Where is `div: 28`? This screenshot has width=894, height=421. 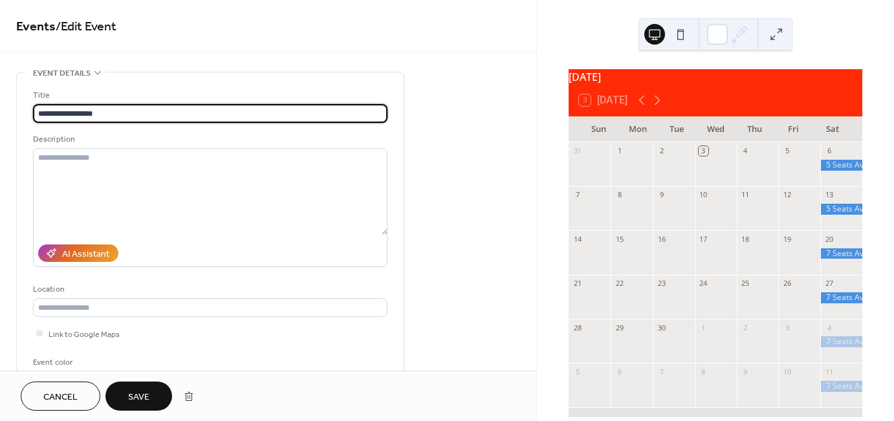 div: 28 is located at coordinates (577, 327).